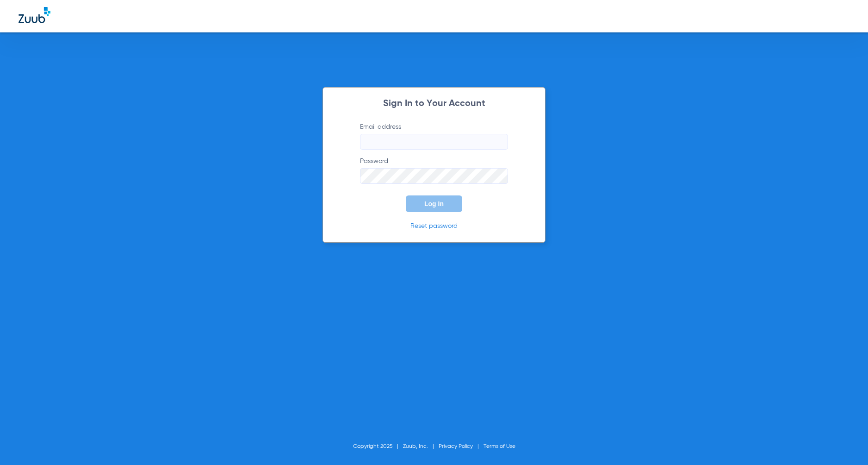 This screenshot has height=465, width=868. What do you see at coordinates (434, 204) in the screenshot?
I see `span: Log In` at bounding box center [434, 204].